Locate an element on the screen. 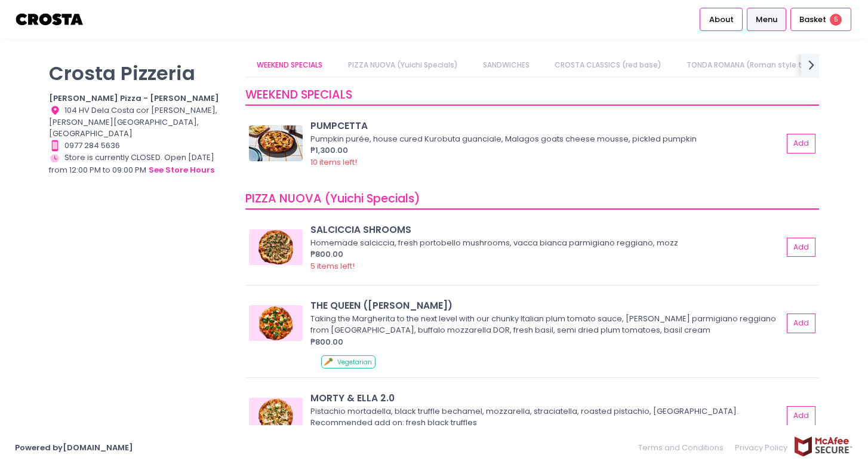 Image resolution: width=868 pixels, height=467 pixels. div: 0977 284 5636 is located at coordinates (140, 146).